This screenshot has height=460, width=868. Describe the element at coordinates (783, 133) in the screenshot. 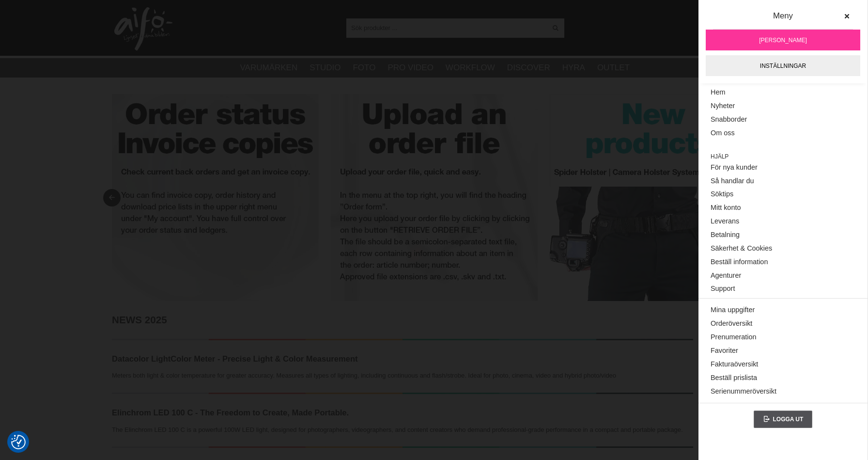

I see `a: Om oss` at that location.